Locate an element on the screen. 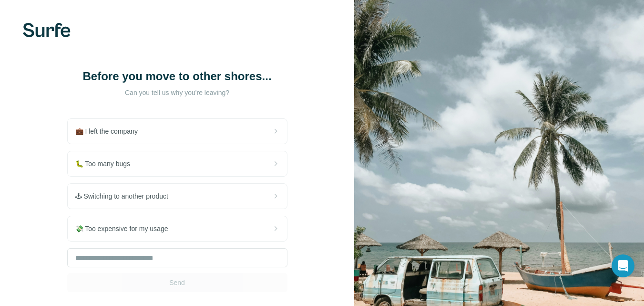 The width and height of the screenshot is (644, 306). h1: Before you move to other shores... is located at coordinates (178, 76).